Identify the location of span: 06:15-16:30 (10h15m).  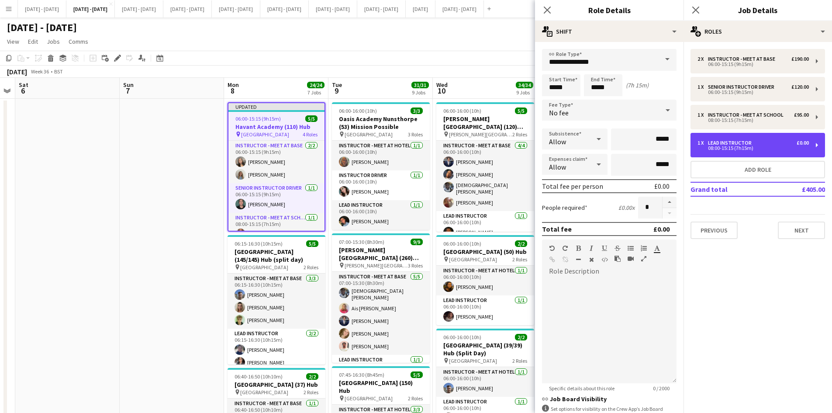
(259, 243).